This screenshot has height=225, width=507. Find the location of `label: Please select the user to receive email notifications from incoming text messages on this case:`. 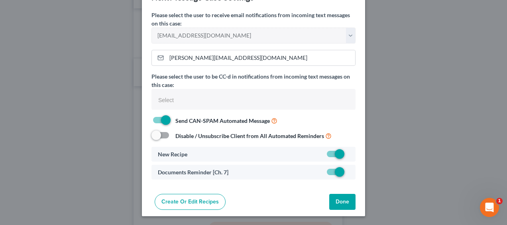

label: Please select the user to receive email notifications from incoming text messages on this case: is located at coordinates (254, 19).